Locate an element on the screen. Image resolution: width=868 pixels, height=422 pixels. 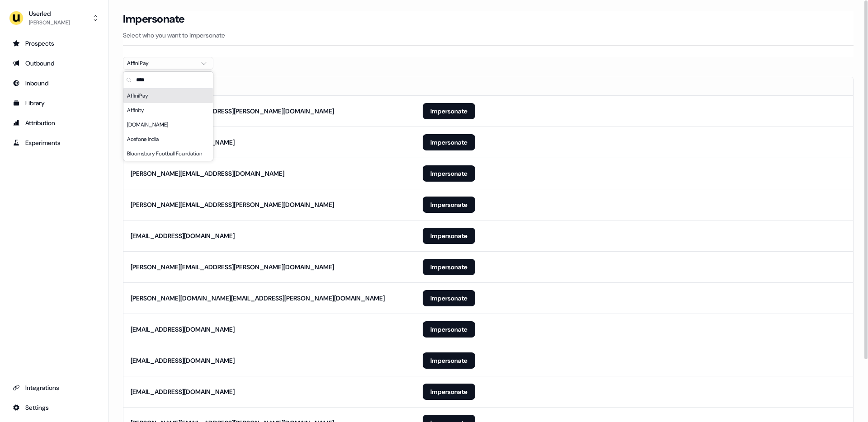
a: Go to templates is located at coordinates (54, 103).